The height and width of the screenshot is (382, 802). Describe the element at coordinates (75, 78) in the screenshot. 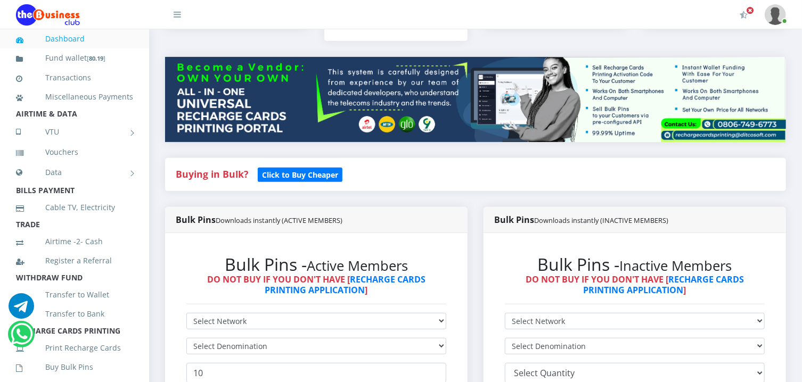

I see `a: Transactions` at that location.